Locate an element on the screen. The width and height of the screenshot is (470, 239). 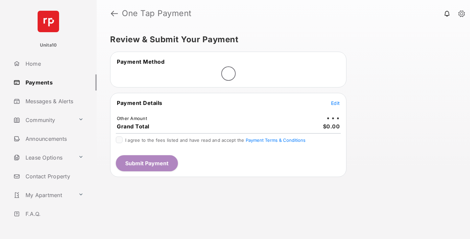
img: svg+xml;base64,PHN2ZyB4bWxucz0iaHR0cDovL3d3dy53My5vcmcvMjAwMC9zdmciIHdpZHRoPSI2NCIgaGVpZ2h0PSI2NC... is located at coordinates (48, 21).